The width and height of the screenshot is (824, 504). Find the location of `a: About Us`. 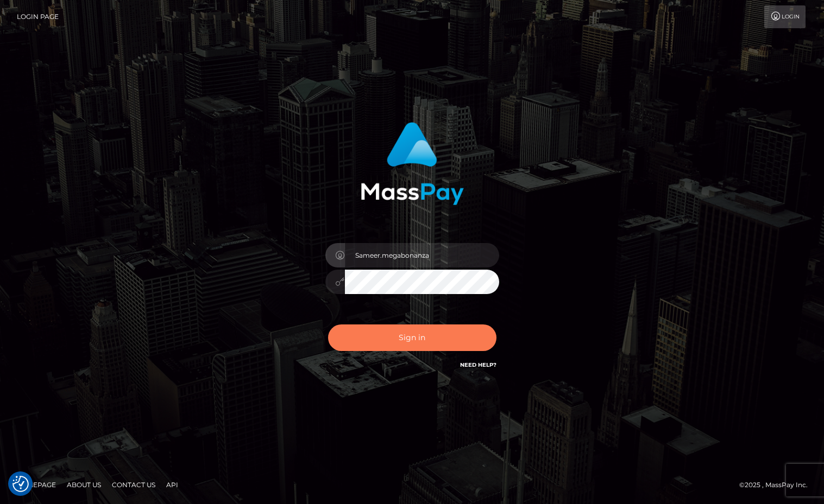

a: About Us is located at coordinates (84, 485).